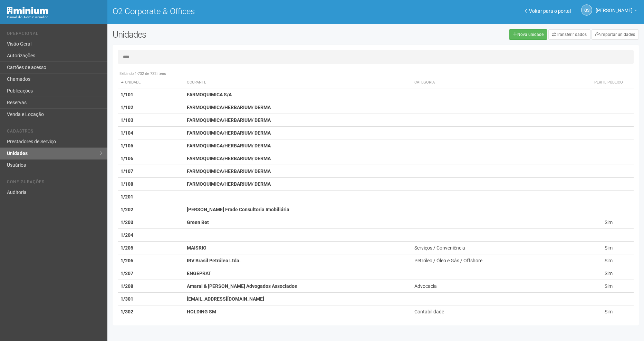  I want to click on strong: Green Bet, so click(198, 223).